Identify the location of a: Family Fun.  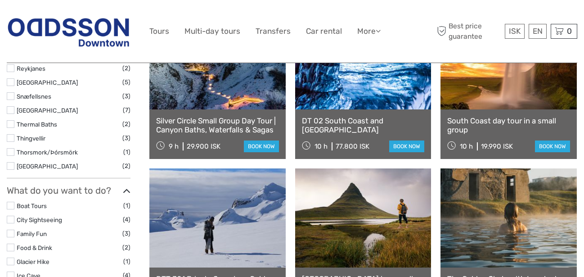
(31, 233).